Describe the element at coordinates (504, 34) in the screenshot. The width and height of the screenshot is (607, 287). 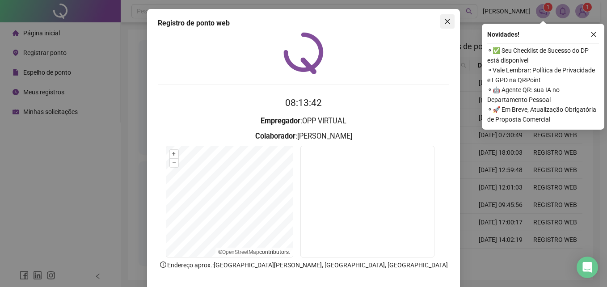
I see `span: Novidades !` at that location.